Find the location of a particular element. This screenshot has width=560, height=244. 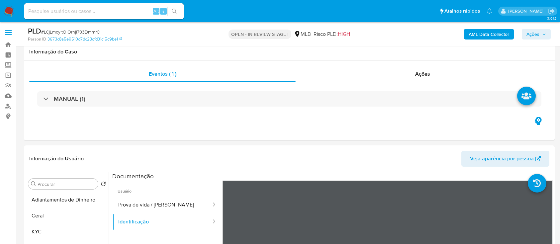

div: MLB is located at coordinates (302, 34).